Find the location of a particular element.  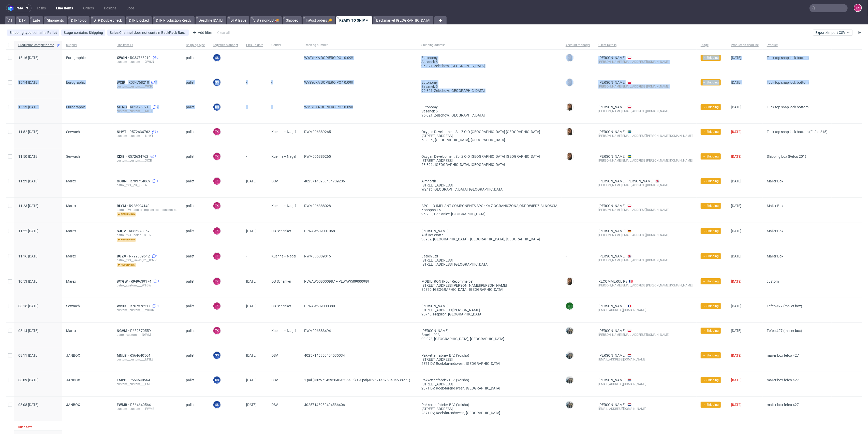

span: 3 is located at coordinates (157, 132).